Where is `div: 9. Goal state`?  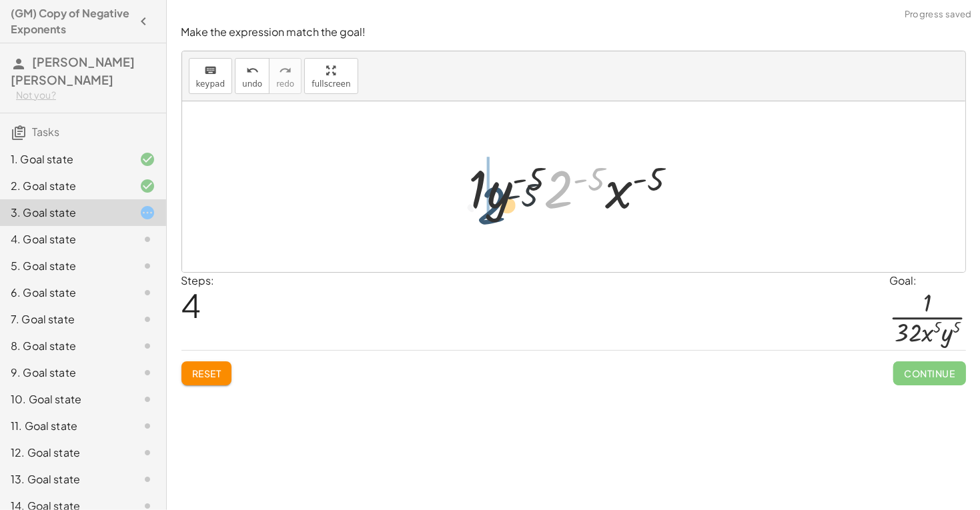 div: 9. Goal state is located at coordinates (64, 373).